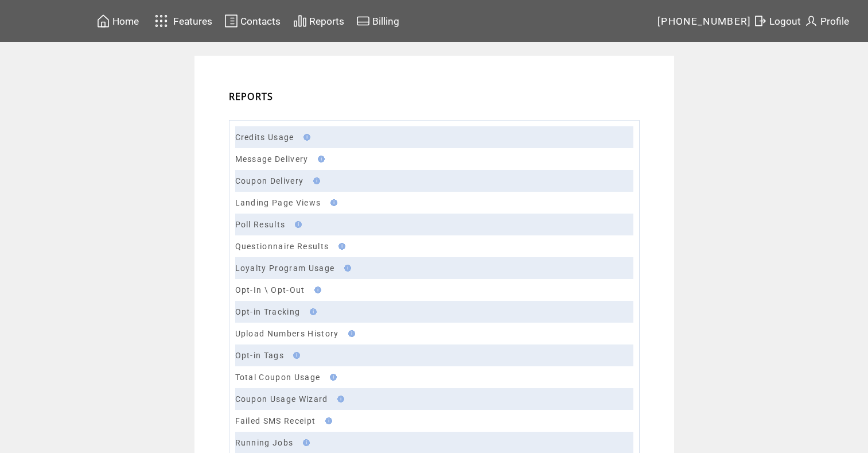 Image resolution: width=868 pixels, height=453 pixels. I want to click on a: Features, so click(182, 21).